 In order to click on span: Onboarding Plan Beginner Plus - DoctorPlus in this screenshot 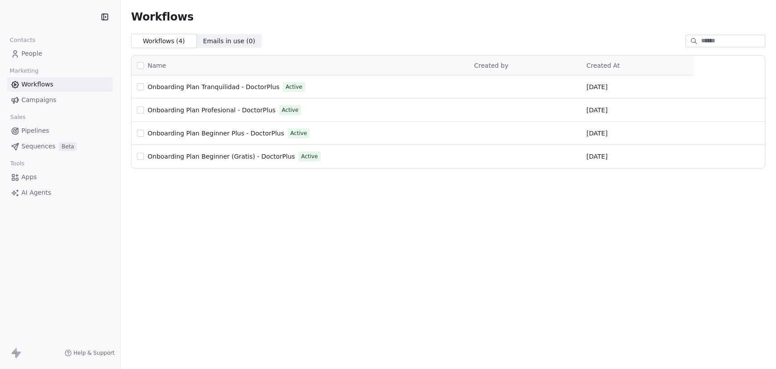, I will do `click(216, 133)`.